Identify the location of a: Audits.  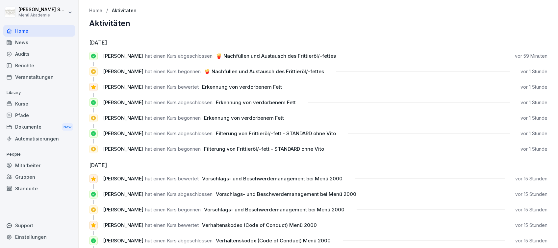
(39, 54).